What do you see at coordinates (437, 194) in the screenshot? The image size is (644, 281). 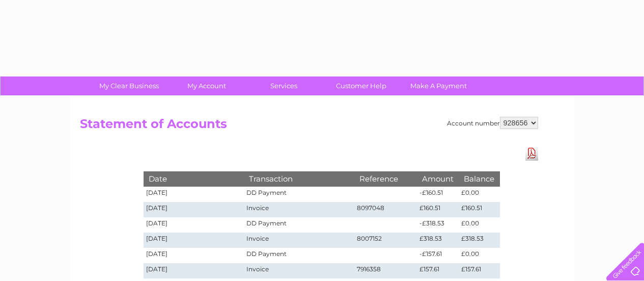 I see `td: -£160.51` at bounding box center [437, 194].